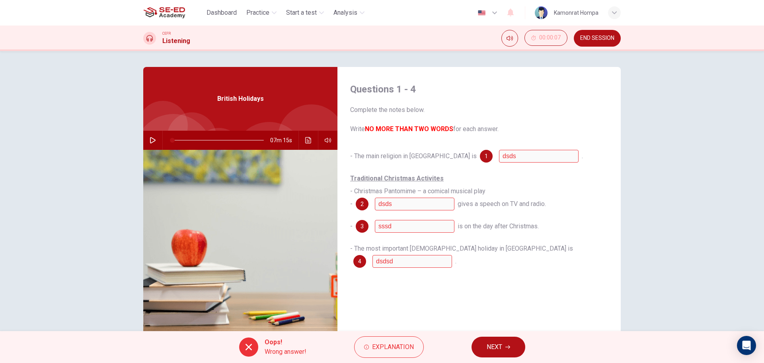 The width and height of the screenshot is (764, 363). What do you see at coordinates (345, 13) in the screenshot?
I see `span: Analysis` at bounding box center [345, 13].